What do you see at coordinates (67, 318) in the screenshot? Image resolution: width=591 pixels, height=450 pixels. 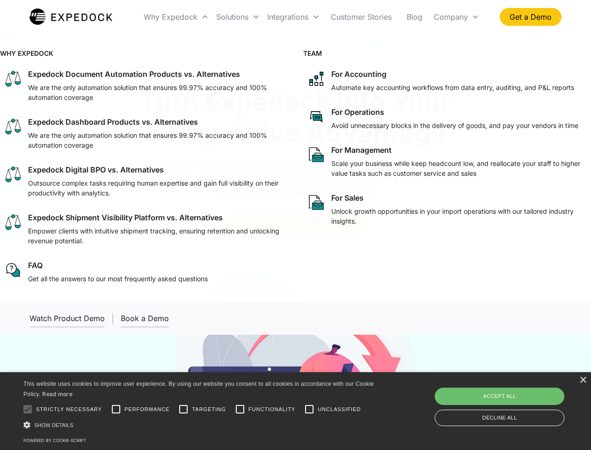 I see `div: Watch Product Demo` at bounding box center [67, 318].